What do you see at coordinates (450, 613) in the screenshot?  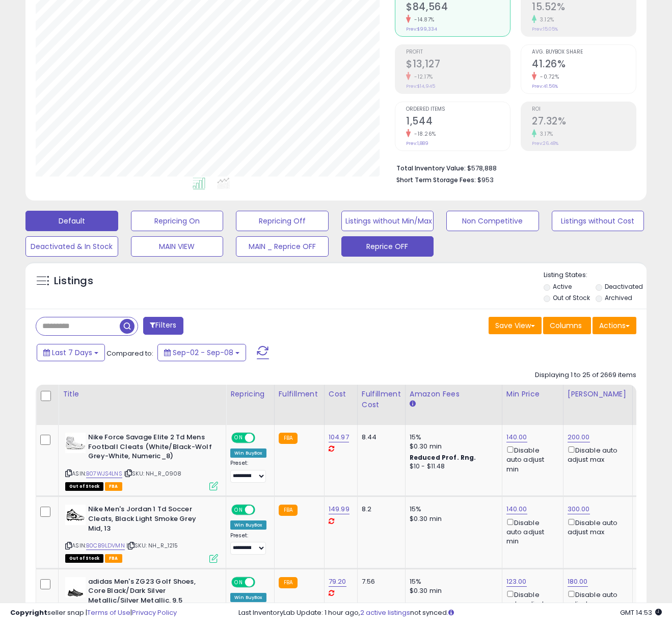 I see `div: Last InventoryLab Update: 1 hour ago, not synced.` at bounding box center [450, 613].